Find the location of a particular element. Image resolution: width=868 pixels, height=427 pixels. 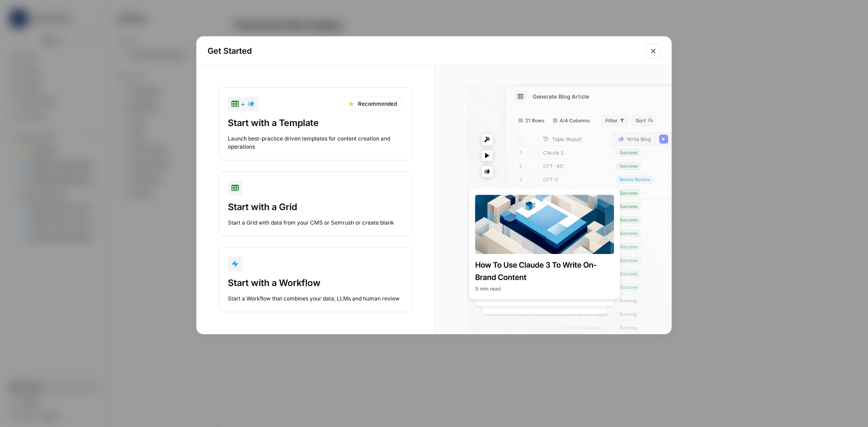

button: +RecommendedStart with a TemplateLaunch best-practice driven templates for content creation and o... is located at coordinates (315, 124).